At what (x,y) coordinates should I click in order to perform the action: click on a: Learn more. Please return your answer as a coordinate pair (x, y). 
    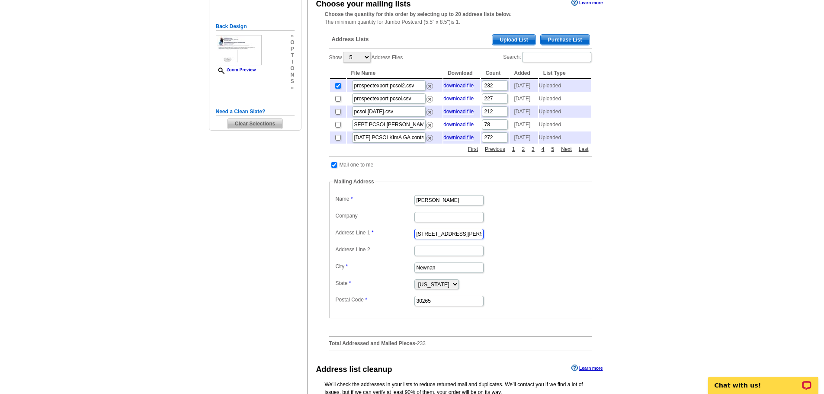
    Looking at the image, I should click on (587, 368).